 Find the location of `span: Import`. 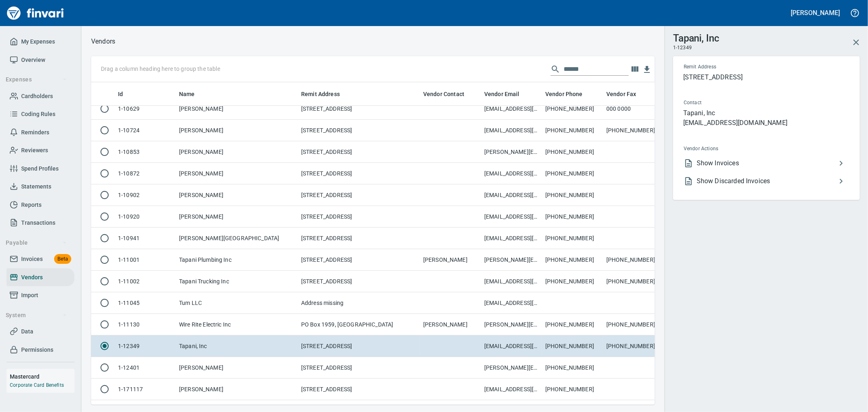

span: Import is located at coordinates (29, 295).